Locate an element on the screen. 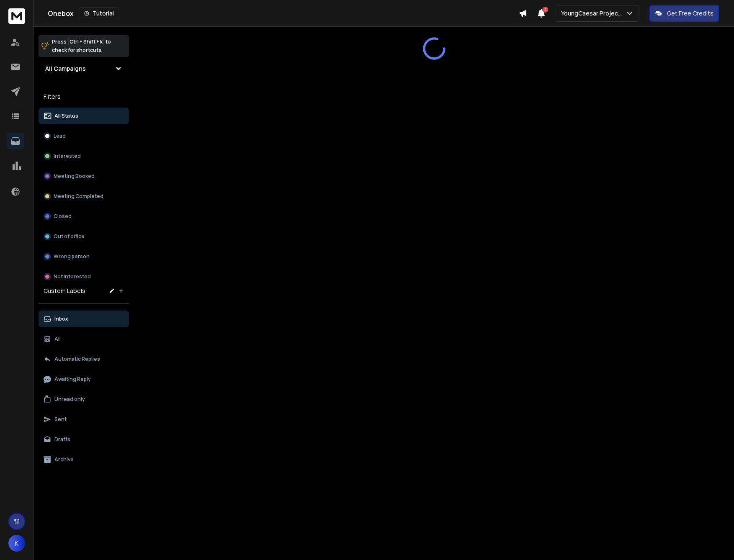 The width and height of the screenshot is (734, 560). h1: All Campaigns is located at coordinates (65, 69).